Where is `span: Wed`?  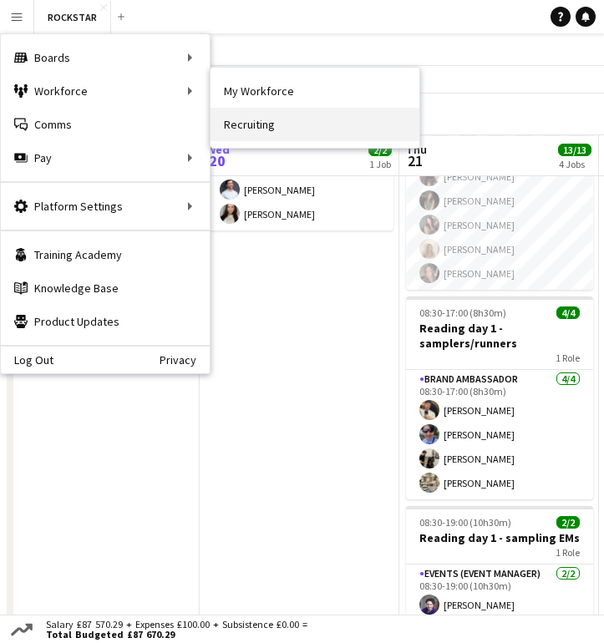
span: Wed is located at coordinates (218, 150).